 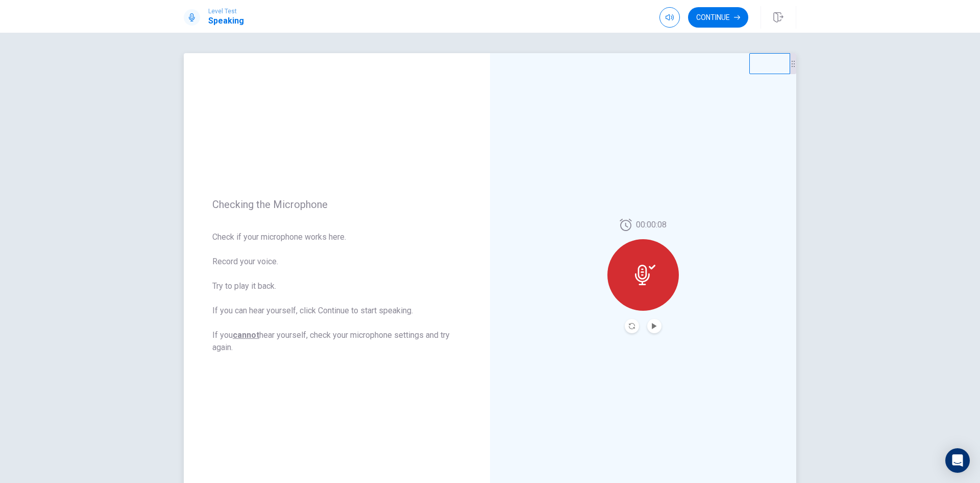 I want to click on span: Level Test, so click(x=226, y=11).